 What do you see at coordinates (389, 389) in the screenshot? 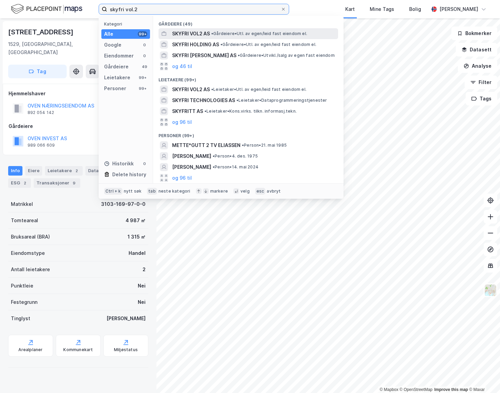
I see `a: Mapbox` at bounding box center [389, 389].